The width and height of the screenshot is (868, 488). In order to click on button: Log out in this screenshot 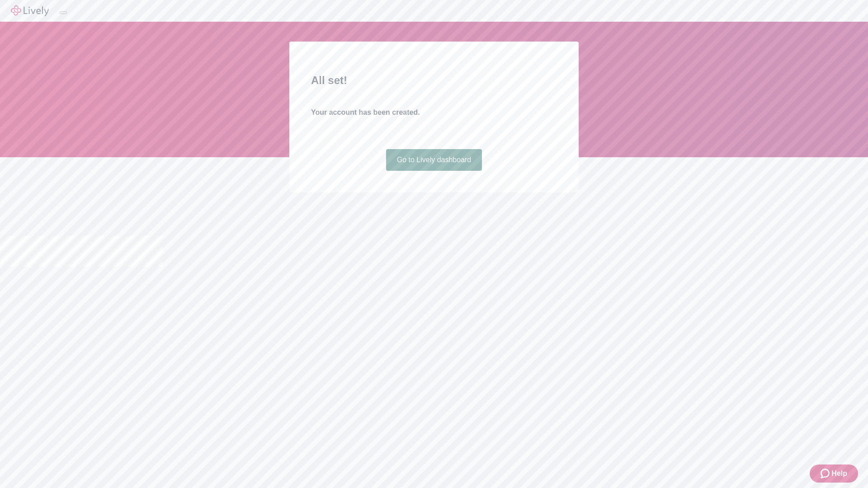, I will do `click(63, 13)`.